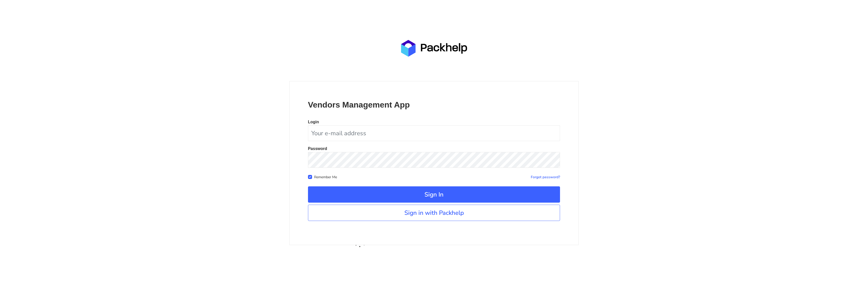 Image resolution: width=868 pixels, height=285 pixels. Describe the element at coordinates (434, 195) in the screenshot. I see `button: Sign In` at that location.